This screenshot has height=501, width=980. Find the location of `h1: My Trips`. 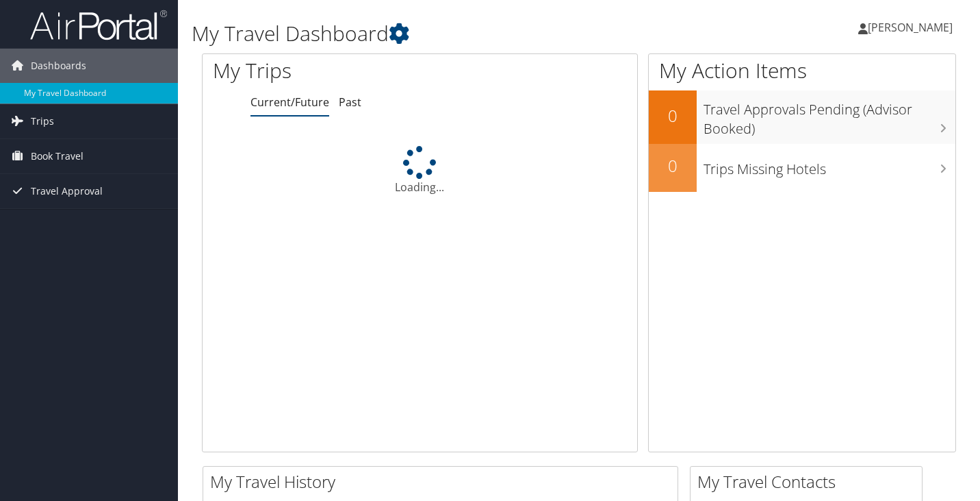

h1: My Trips is located at coordinates (329, 71).